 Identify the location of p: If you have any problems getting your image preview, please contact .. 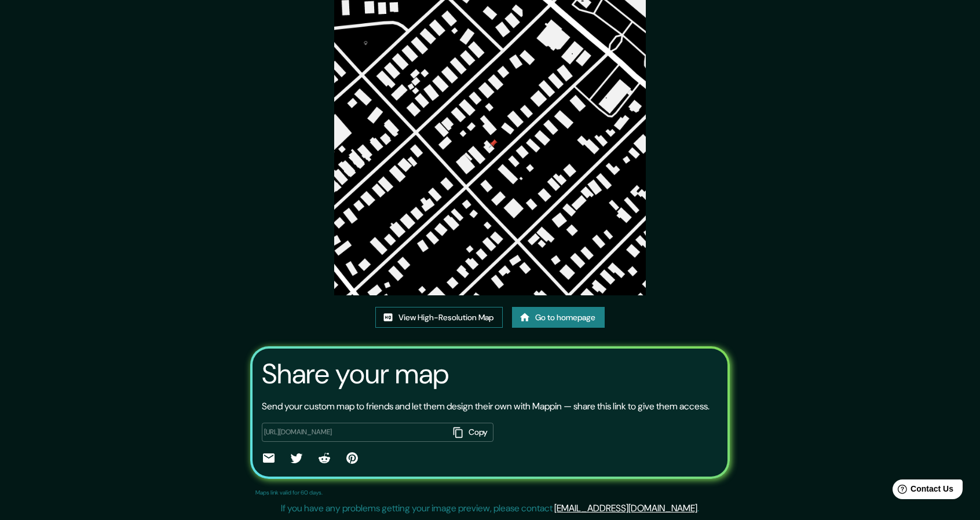
(490, 509).